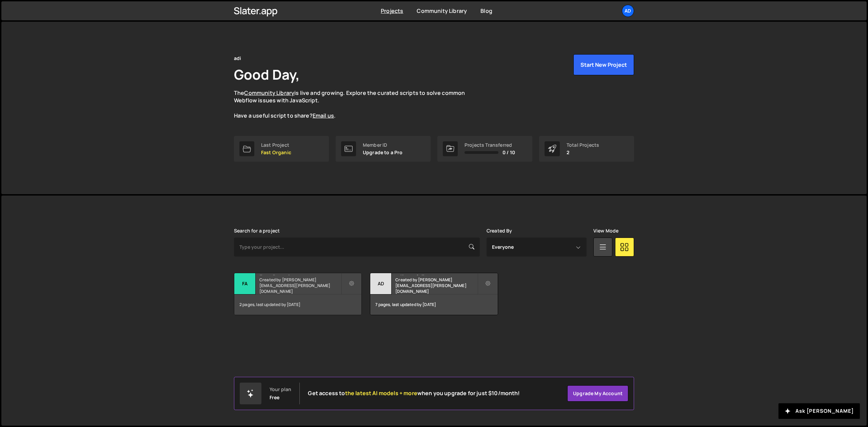  I want to click on button: Start New Project, so click(603, 64).